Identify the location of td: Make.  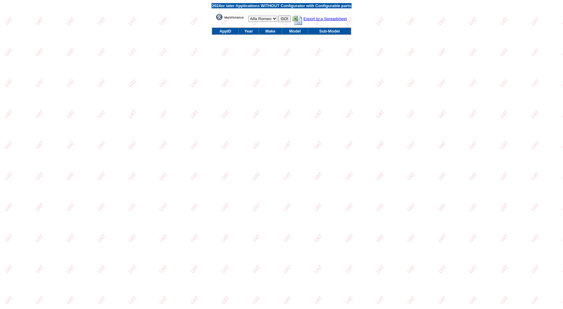
(270, 31).